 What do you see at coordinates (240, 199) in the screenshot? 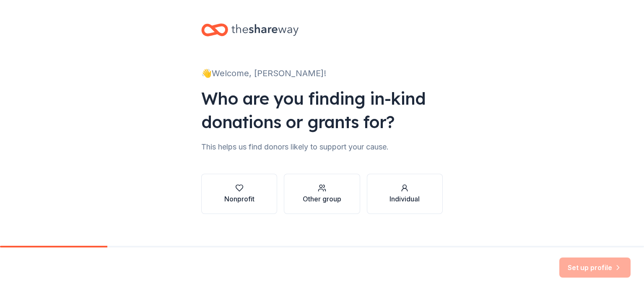
I see `div: Nonprofit` at bounding box center [240, 199].